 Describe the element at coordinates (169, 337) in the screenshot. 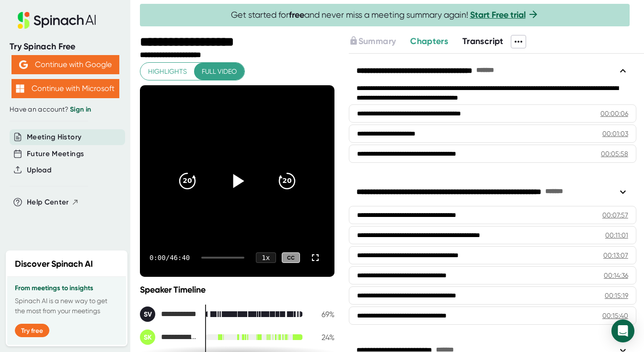

I see `div: Sukhwant Khanuja` at that location.